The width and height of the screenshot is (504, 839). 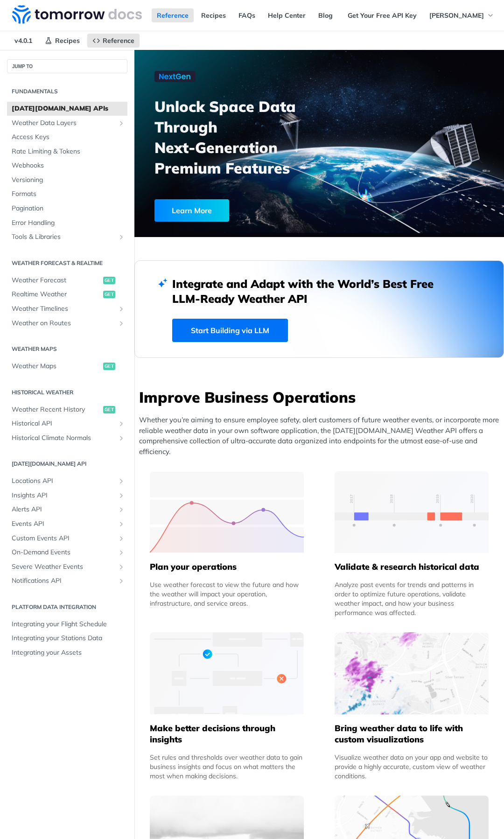 I want to click on a: Rate Limiting & Tokens, so click(x=67, y=152).